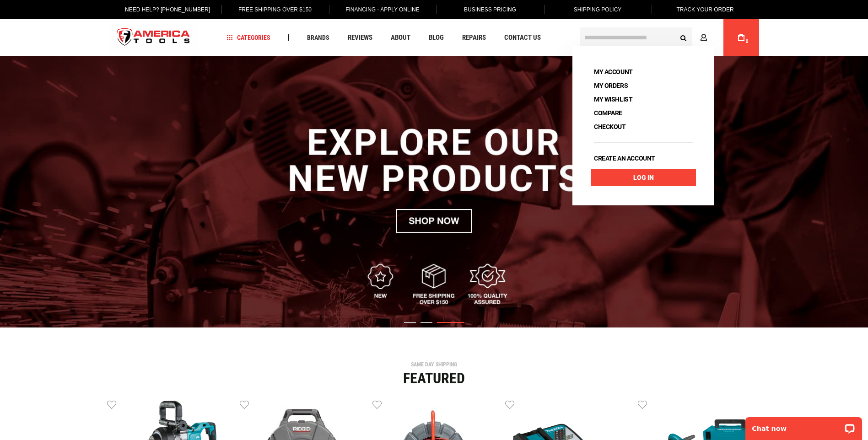  Describe the element at coordinates (436, 38) in the screenshot. I see `a: Blog` at that location.